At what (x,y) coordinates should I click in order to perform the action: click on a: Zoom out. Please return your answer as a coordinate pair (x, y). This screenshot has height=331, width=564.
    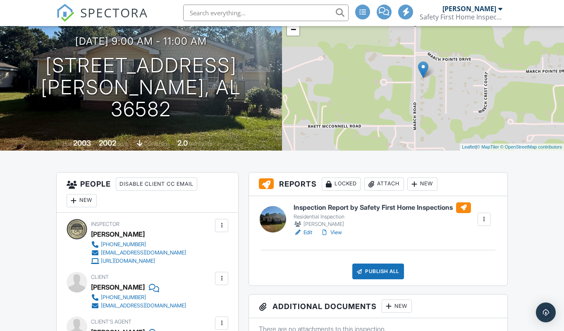
    Looking at the image, I should click on (293, 30).